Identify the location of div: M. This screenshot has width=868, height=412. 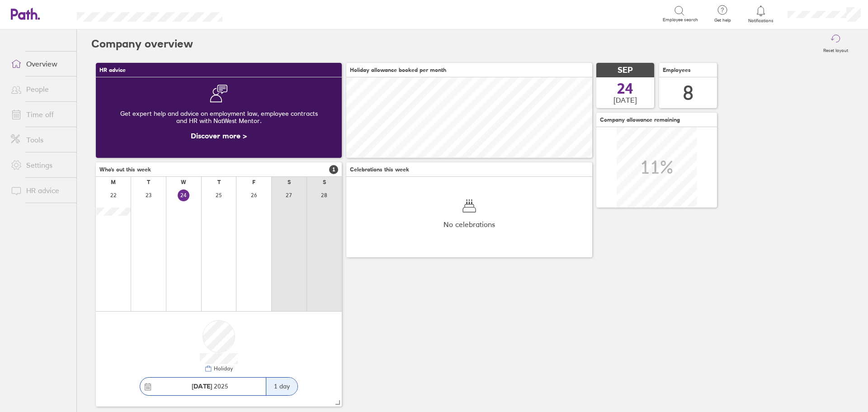
(113, 182).